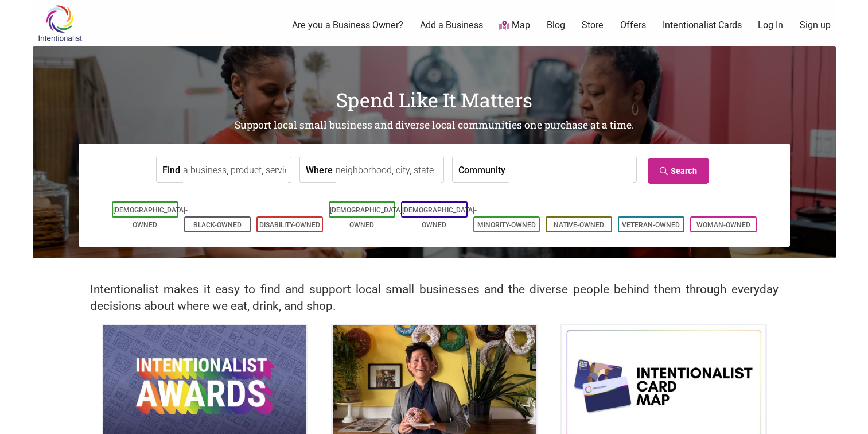 The width and height of the screenshot is (868, 434). What do you see at coordinates (319, 169) in the screenshot?
I see `label: Where` at bounding box center [319, 169].